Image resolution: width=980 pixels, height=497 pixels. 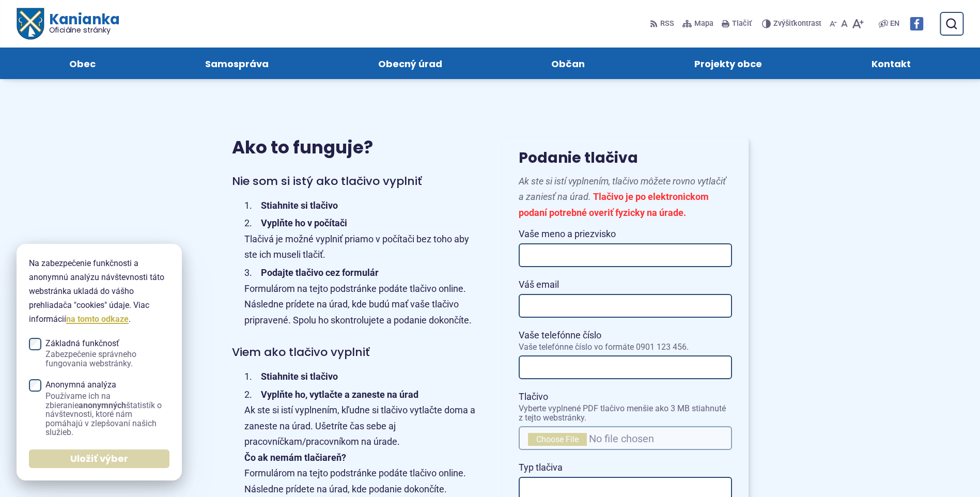 What do you see at coordinates (361, 239) in the screenshot?
I see `li: Tlačivá je možné vyplniť priamo v počítači bez toho aby ste ich museli tlačiť.` at bounding box center [361, 239].